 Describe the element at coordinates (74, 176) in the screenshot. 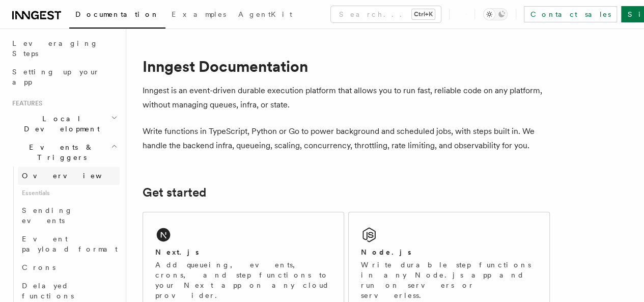

I see `span: Overview` at that location.